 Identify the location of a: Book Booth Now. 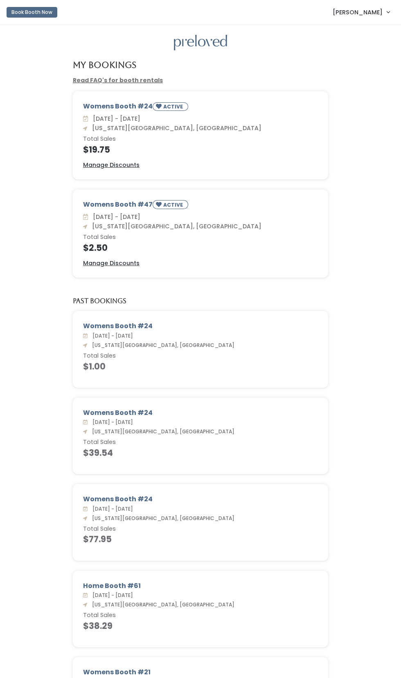
(32, 12).